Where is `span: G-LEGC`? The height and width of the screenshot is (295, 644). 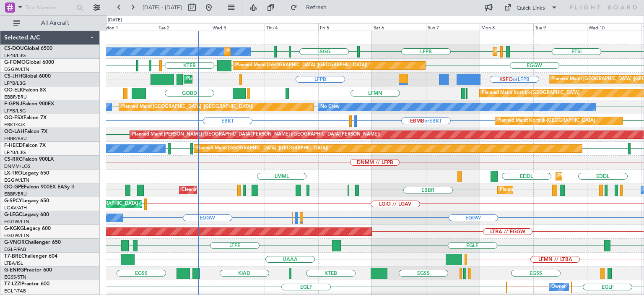 span: G-LEGC is located at coordinates (13, 215).